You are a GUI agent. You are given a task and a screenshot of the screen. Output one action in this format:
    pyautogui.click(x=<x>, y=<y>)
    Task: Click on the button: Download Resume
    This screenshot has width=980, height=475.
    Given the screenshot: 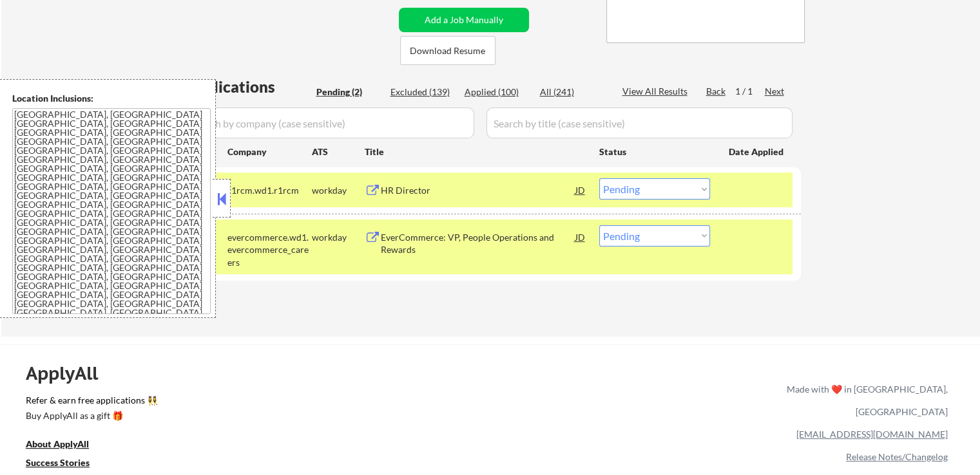 What is the action you would take?
    pyautogui.click(x=448, y=50)
    